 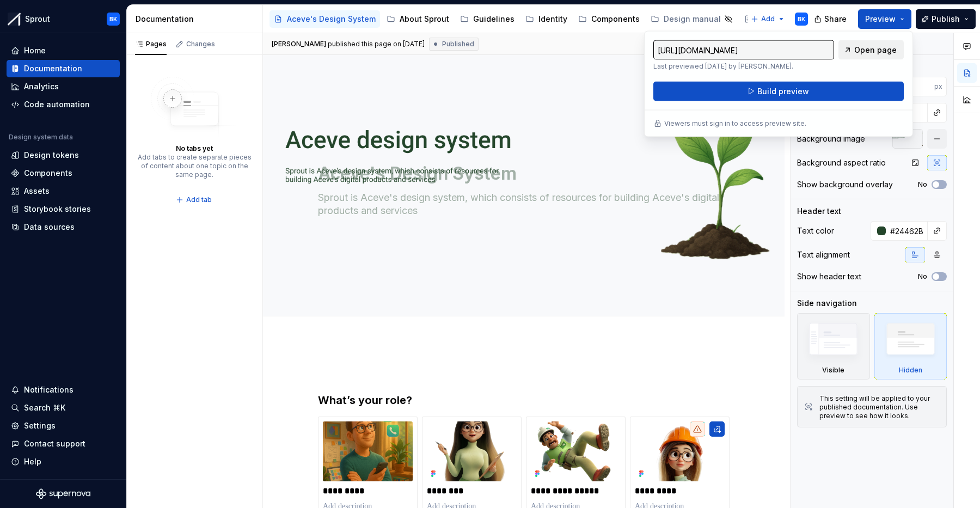 What do you see at coordinates (553, 19) in the screenshot?
I see `div: Identity` at bounding box center [553, 19].